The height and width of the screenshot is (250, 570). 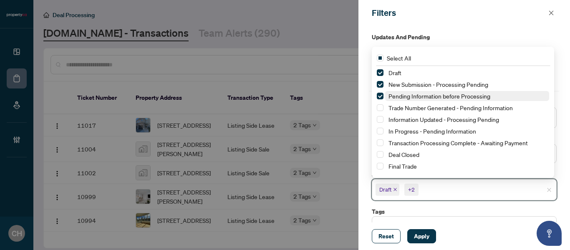 I want to click on div: Filters, so click(x=458, y=13).